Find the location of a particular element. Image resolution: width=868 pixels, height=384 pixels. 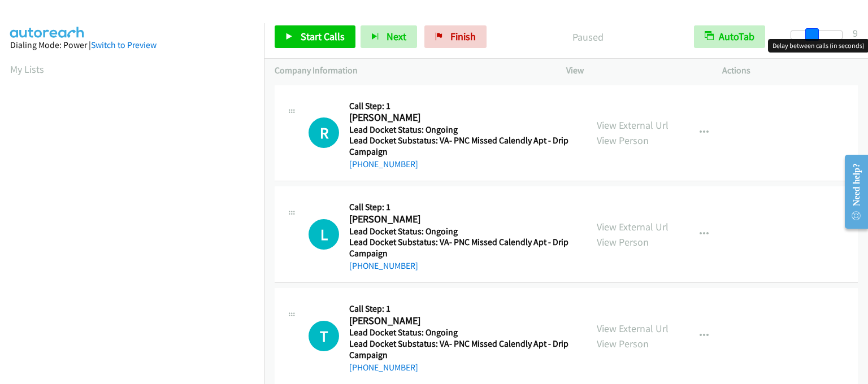

a: Start Calls is located at coordinates (314, 36).